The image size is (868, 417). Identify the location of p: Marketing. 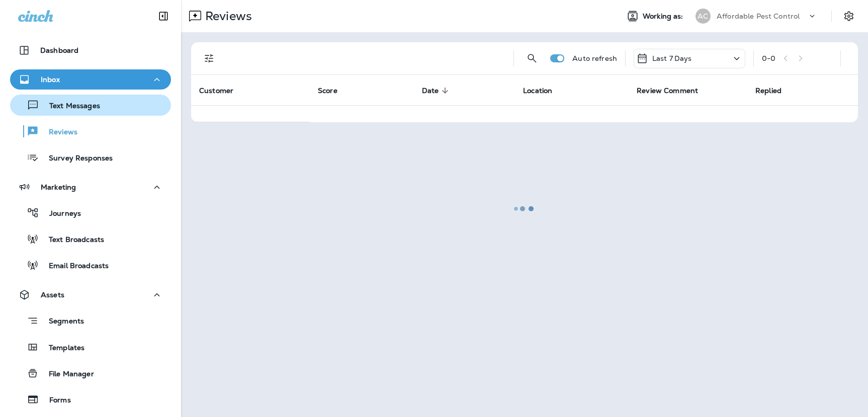
(59, 187).